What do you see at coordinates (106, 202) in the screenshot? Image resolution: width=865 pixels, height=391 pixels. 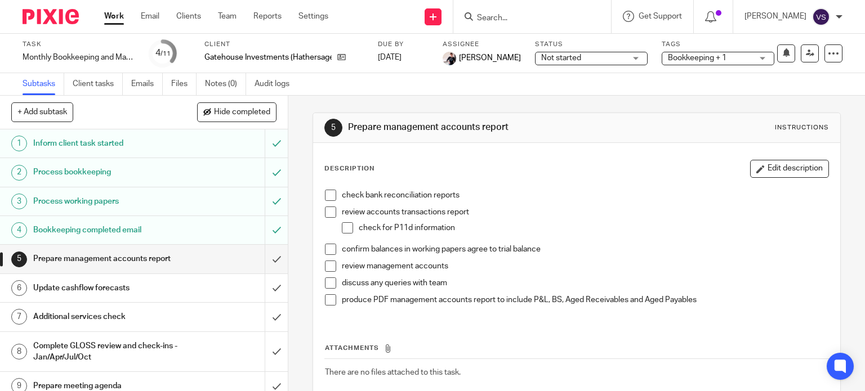 I see `h1: Process working papers` at bounding box center [106, 202].